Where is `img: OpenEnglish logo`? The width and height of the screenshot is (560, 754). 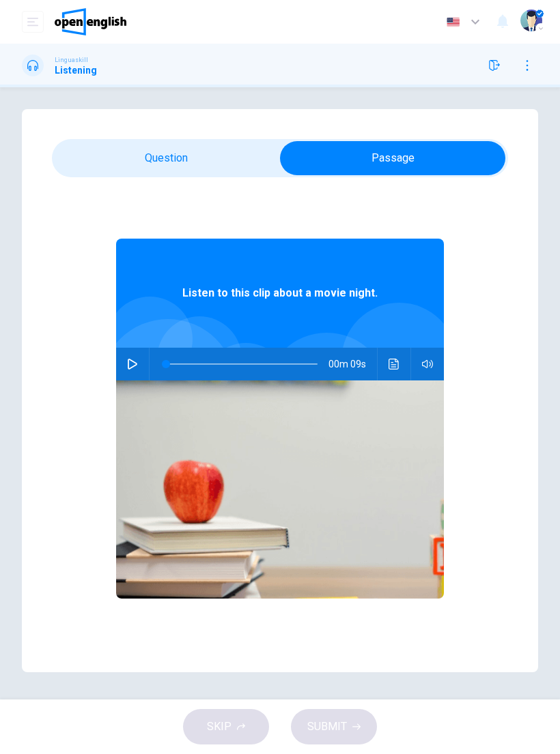 img: OpenEnglish logo is located at coordinates (90, 22).